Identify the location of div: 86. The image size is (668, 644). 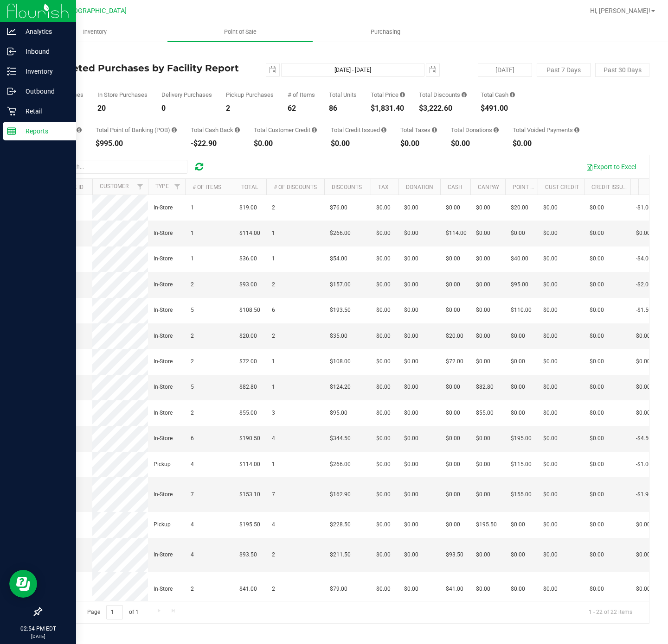
(343, 108).